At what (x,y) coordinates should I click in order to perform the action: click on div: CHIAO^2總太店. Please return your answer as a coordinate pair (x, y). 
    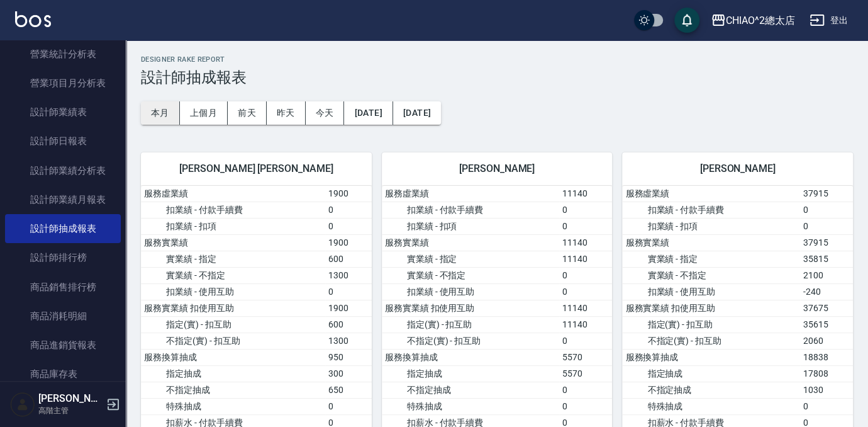
    Looking at the image, I should click on (760, 20).